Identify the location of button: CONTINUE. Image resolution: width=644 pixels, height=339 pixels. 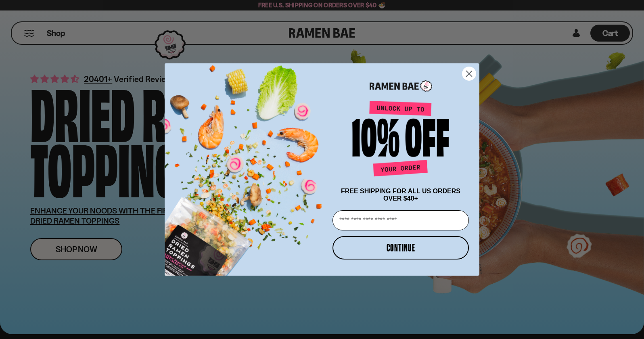
(401, 248).